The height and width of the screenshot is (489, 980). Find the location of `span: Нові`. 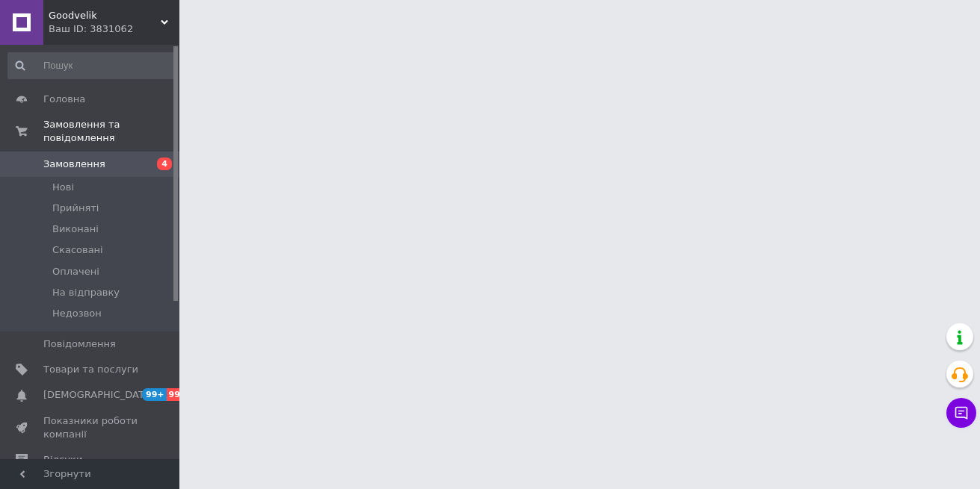

span: Нові is located at coordinates (62, 187).